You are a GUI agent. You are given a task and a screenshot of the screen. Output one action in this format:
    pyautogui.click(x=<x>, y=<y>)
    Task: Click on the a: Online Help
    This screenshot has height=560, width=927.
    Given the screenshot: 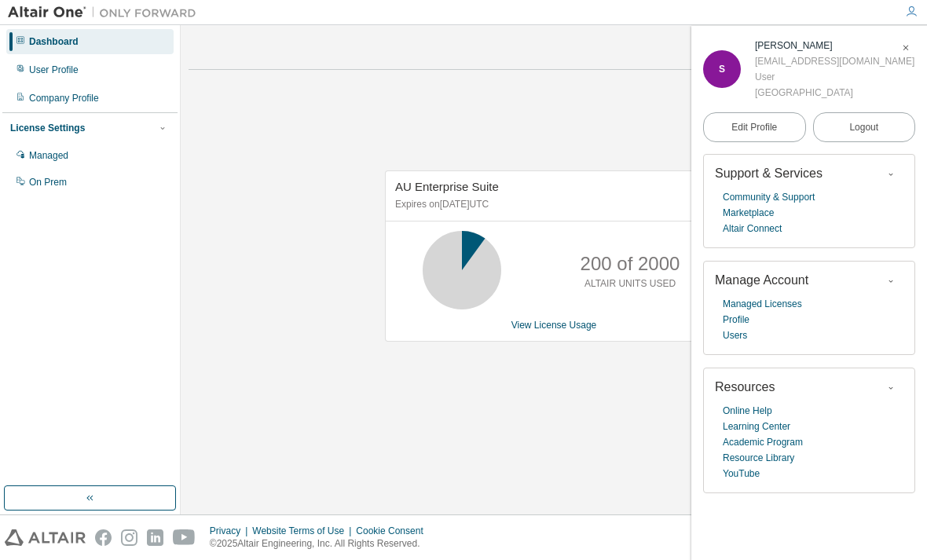 What is the action you would take?
    pyautogui.click(x=747, y=410)
    